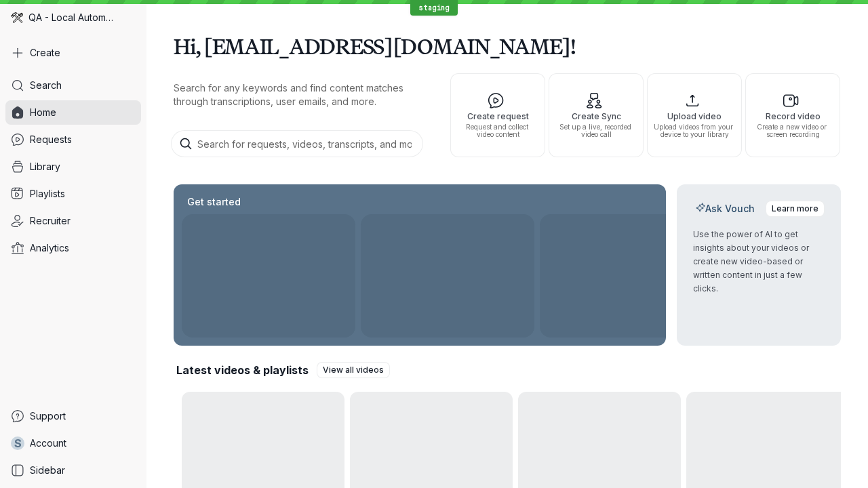 Image resolution: width=868 pixels, height=488 pixels. I want to click on h2: Latest videos & playlists, so click(242, 370).